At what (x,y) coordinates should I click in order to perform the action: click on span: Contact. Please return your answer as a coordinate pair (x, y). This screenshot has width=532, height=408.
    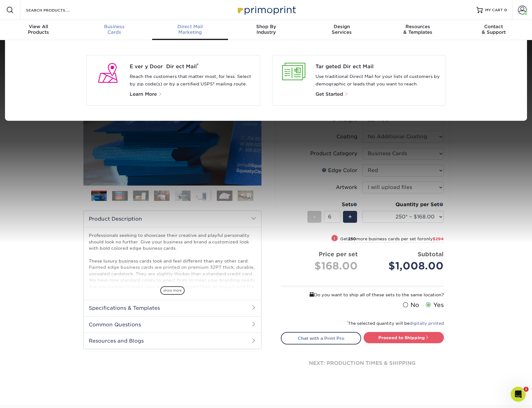
    Looking at the image, I should click on (493, 26).